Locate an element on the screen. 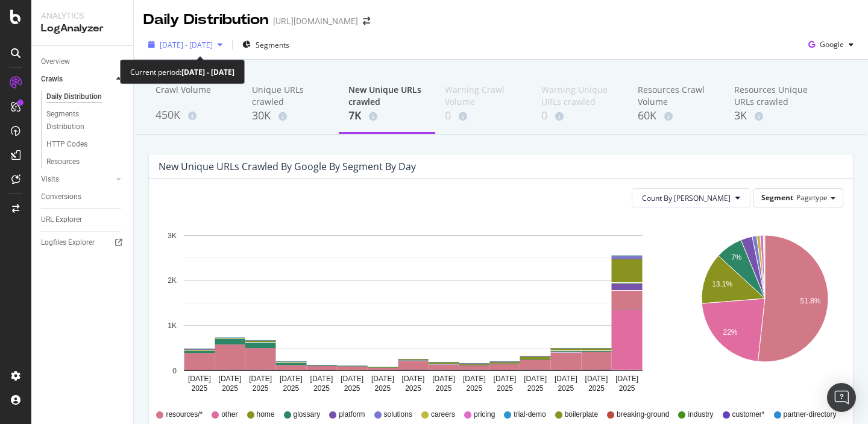 The image size is (868, 424). div: URL Explorer is located at coordinates (61, 220).